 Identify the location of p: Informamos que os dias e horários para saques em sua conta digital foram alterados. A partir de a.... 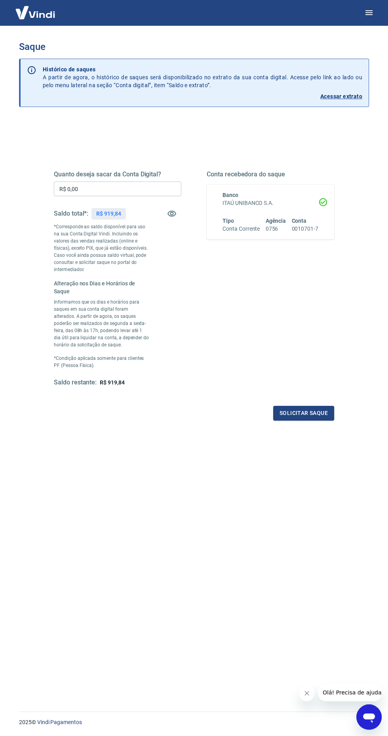
(102, 323).